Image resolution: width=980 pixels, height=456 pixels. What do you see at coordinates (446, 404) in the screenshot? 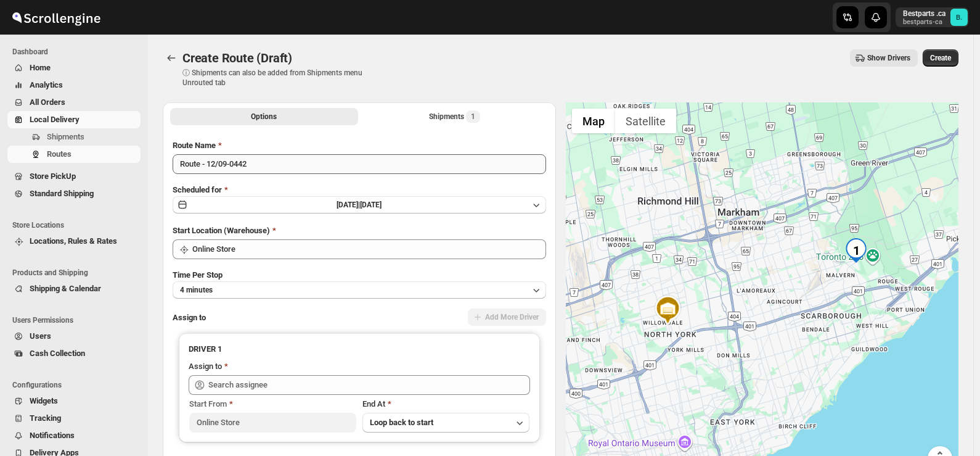
I see `div: End At` at bounding box center [446, 404].